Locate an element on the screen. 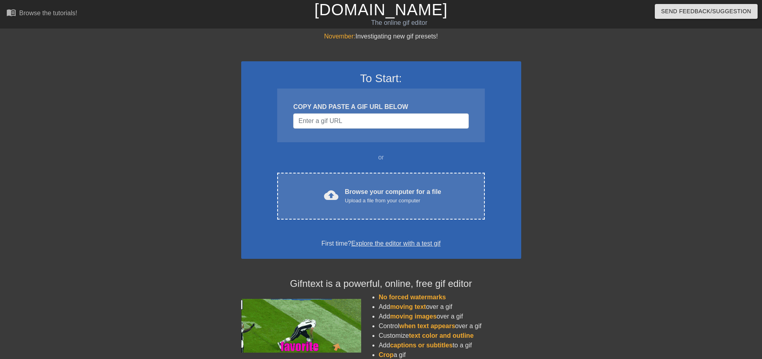 Image resolution: width=762 pixels, height=359 pixels. a: Explore the editor with a test gif is located at coordinates (396, 243).